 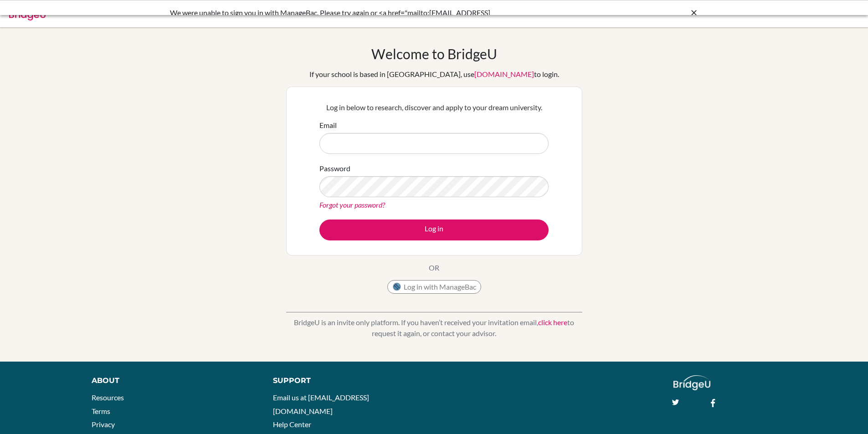 What do you see at coordinates (553, 322) in the screenshot?
I see `a: click here` at bounding box center [553, 322].